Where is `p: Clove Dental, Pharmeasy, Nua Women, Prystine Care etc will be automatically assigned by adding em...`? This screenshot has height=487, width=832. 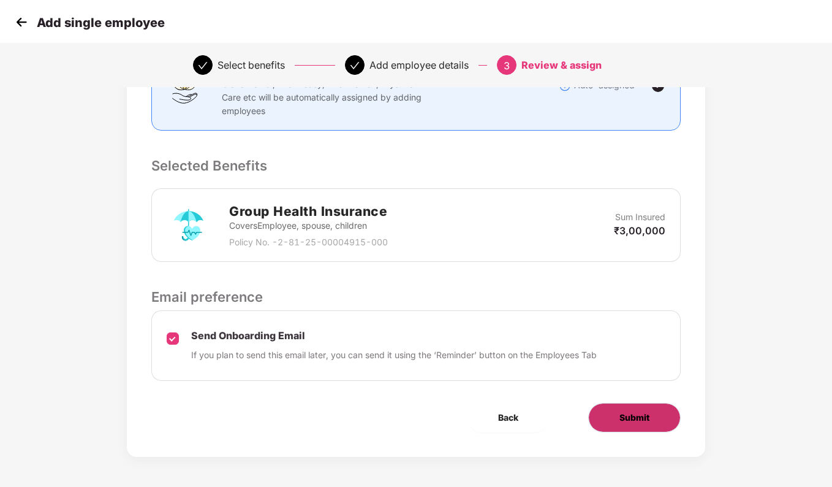
p: Clove Dental, Pharmeasy, Nua Women, Prystine Care etc will be automatically assigned by adding em... is located at coordinates (322, 97).